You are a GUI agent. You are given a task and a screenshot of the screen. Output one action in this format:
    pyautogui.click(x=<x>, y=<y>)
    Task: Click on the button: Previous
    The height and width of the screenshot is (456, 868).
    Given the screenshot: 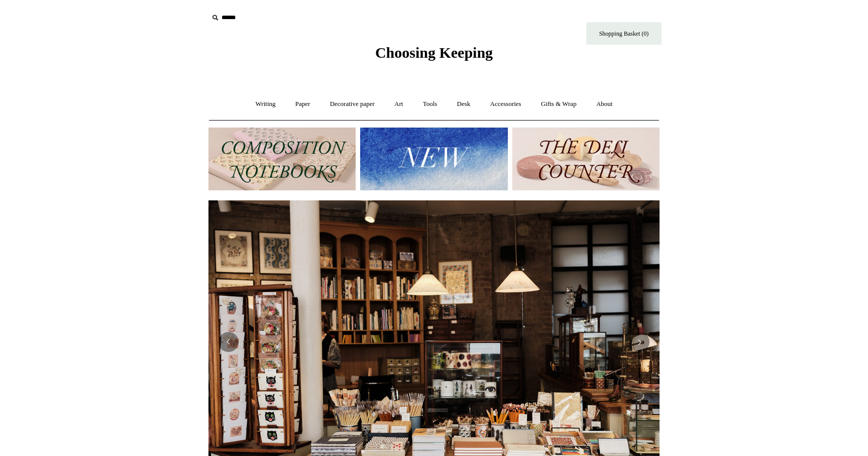 What is the action you would take?
    pyautogui.click(x=228, y=342)
    